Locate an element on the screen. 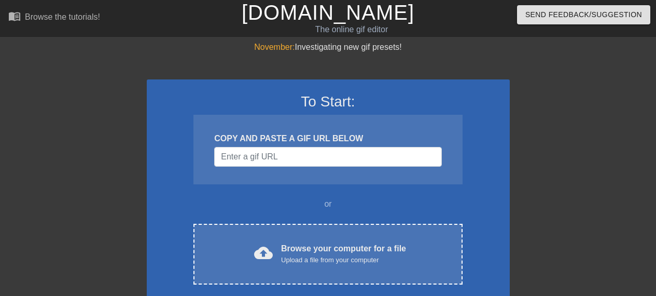 The height and width of the screenshot is (296, 656). div: Browse the tutorials! is located at coordinates (62, 17).